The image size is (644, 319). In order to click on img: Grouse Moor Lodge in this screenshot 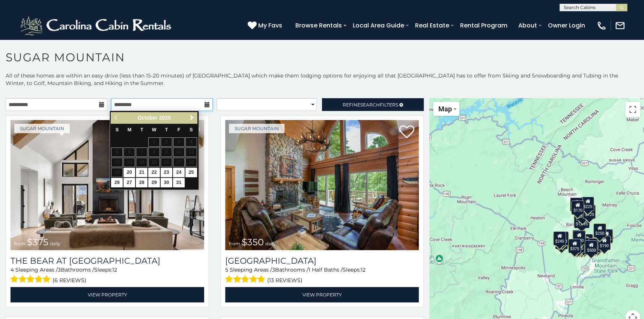, I will do `click(322, 185)`.